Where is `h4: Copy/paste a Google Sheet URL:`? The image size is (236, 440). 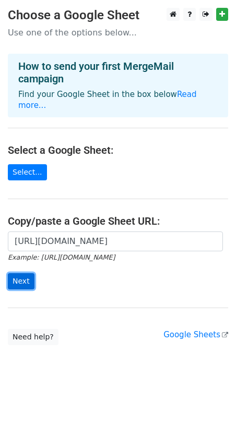
h4: Copy/paste a Google Sheet URL: is located at coordinates (118, 221).